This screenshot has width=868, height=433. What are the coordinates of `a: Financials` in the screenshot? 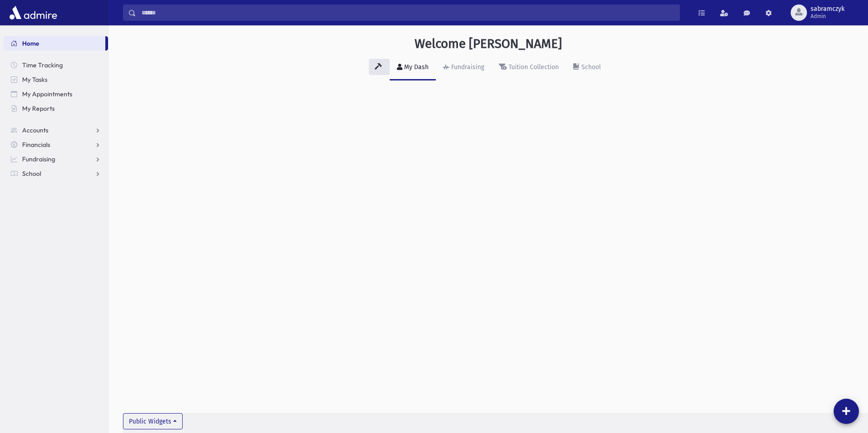 It's located at (56, 145).